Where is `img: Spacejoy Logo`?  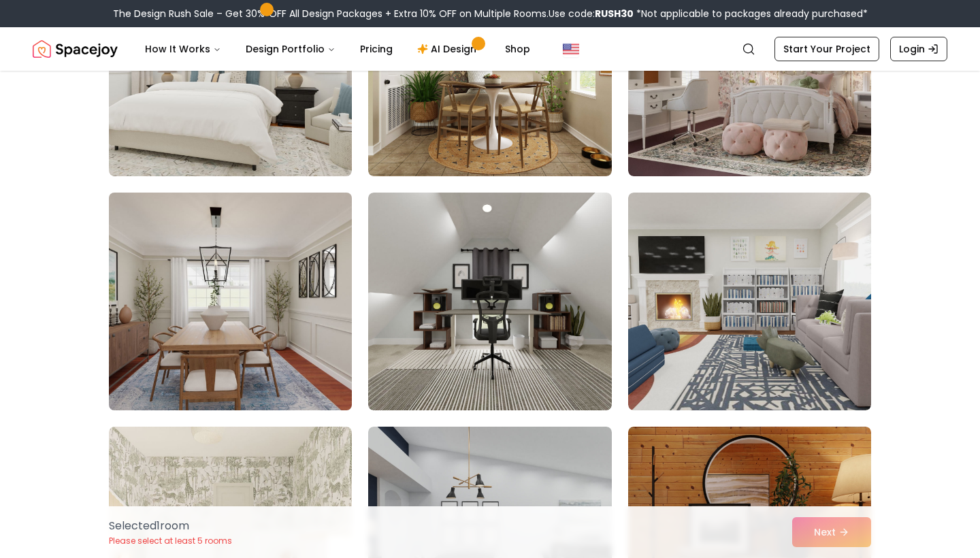 img: Spacejoy Logo is located at coordinates (75, 49).